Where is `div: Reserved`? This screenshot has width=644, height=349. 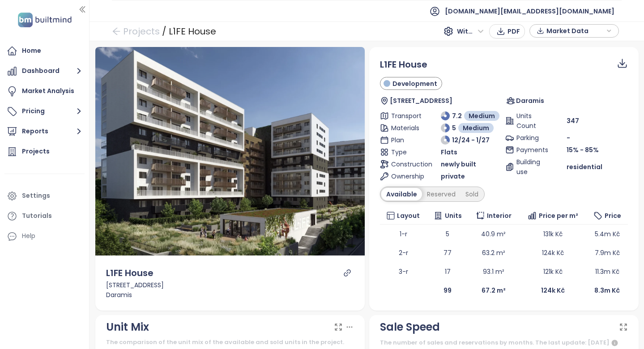
div: Reserved is located at coordinates (441, 195).